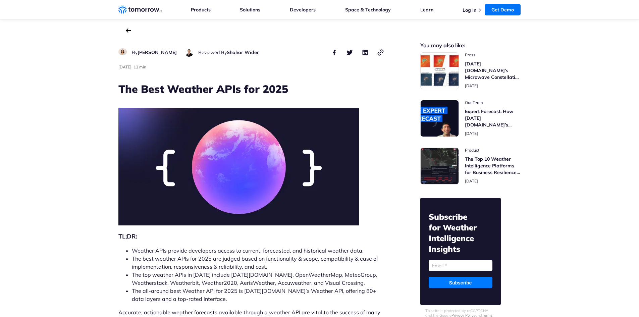 The width and height of the screenshot is (639, 317). Describe the element at coordinates (365, 52) in the screenshot. I see `button: share this post on linkedin` at that location.